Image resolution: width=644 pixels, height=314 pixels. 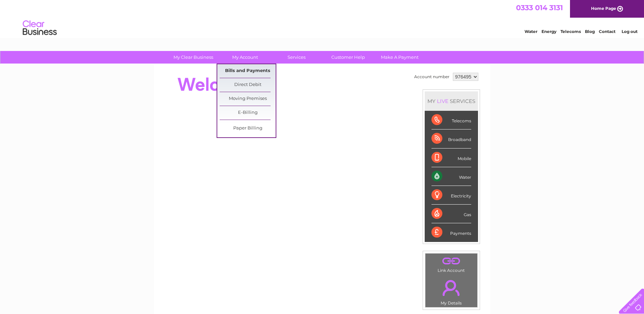 What do you see at coordinates (451, 176) in the screenshot?
I see `div: Water` at bounding box center [451, 176].